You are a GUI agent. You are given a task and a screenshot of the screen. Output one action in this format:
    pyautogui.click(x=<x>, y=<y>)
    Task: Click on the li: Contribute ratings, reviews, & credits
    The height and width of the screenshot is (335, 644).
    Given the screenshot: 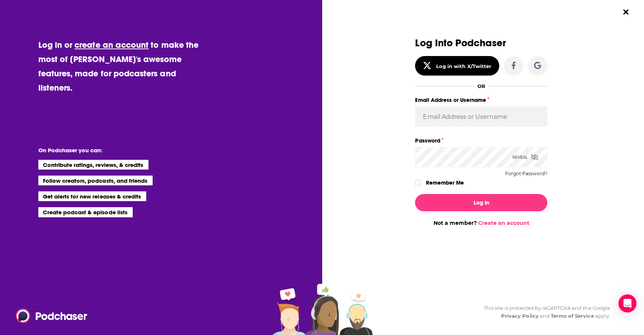 What is the action you would take?
    pyautogui.click(x=94, y=165)
    